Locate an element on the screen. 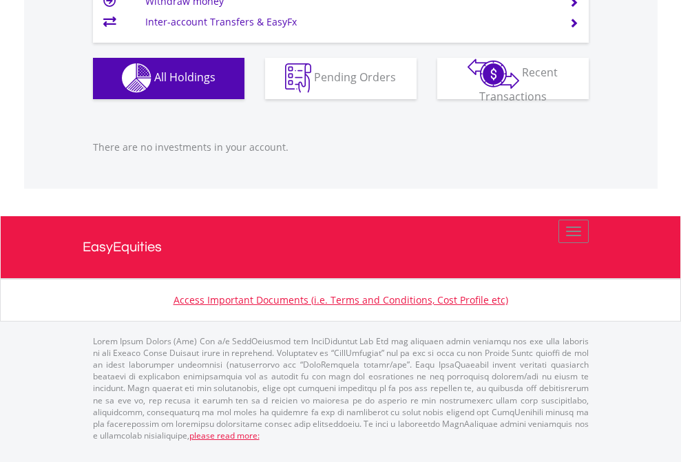 Image resolution: width=681 pixels, height=462 pixels. button: All Holdings is located at coordinates (169, 78).